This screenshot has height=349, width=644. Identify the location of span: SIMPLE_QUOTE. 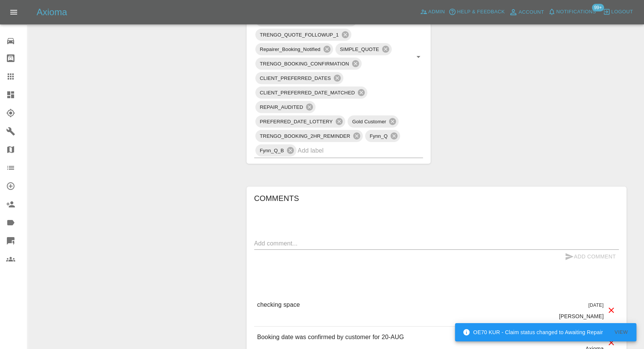
(360, 49).